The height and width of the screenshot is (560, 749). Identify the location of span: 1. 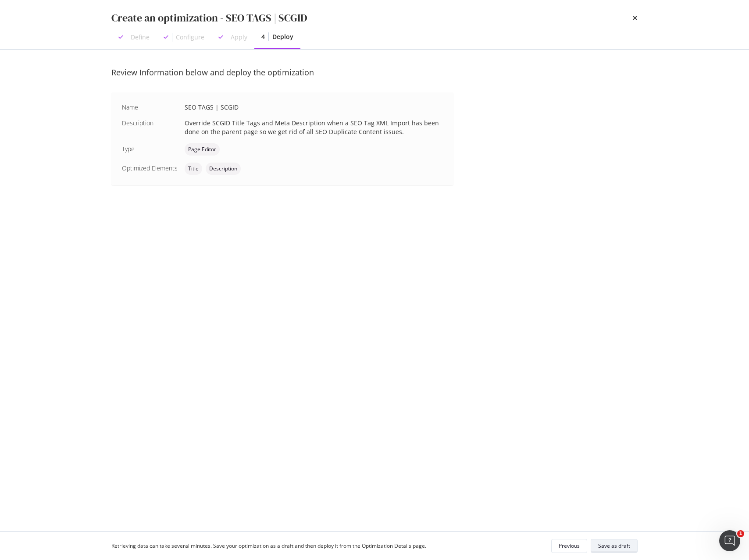
(741, 534).